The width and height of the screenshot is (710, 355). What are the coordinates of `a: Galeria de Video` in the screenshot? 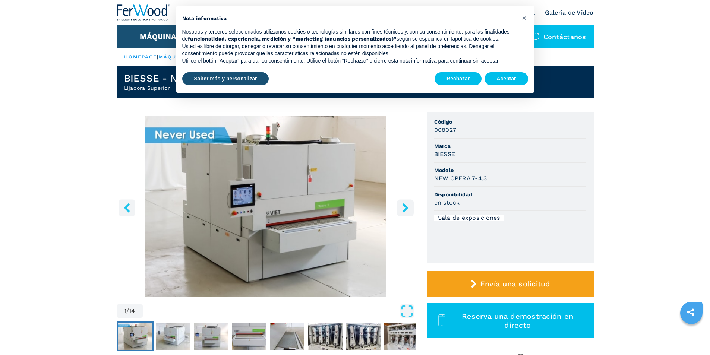 It's located at (569, 12).